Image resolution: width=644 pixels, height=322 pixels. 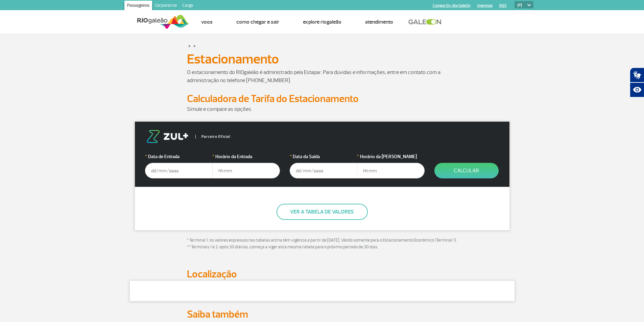 What do you see at coordinates (323, 157) in the screenshot?
I see `label: Data da Saída` at bounding box center [323, 157].